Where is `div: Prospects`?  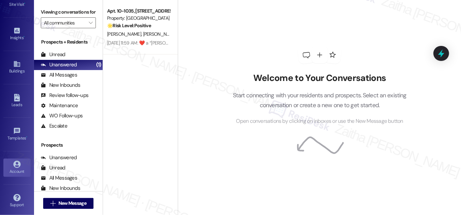 div: Prospects is located at coordinates (68, 145).